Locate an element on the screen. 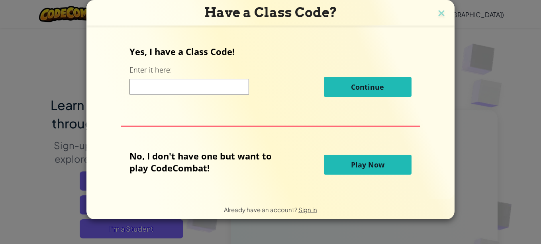 The width and height of the screenshot is (541, 244). button: Play Now is located at coordinates (368, 164).